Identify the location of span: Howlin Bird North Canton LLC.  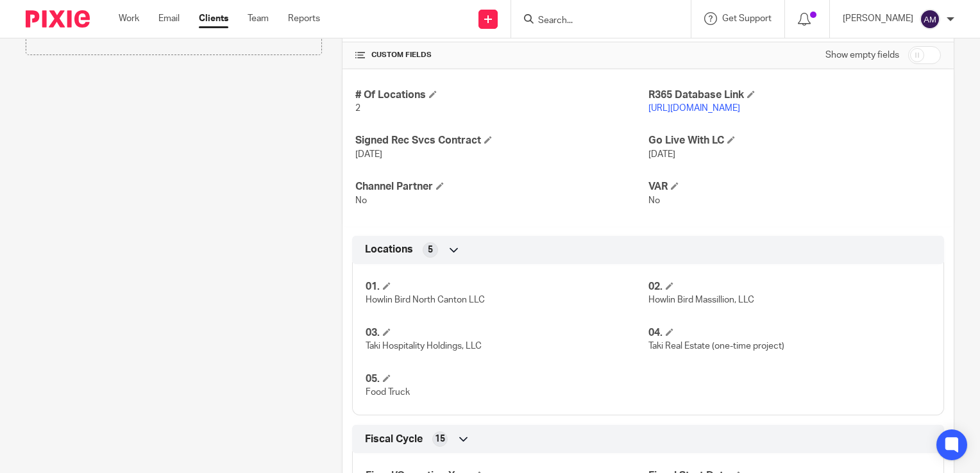
(425, 300).